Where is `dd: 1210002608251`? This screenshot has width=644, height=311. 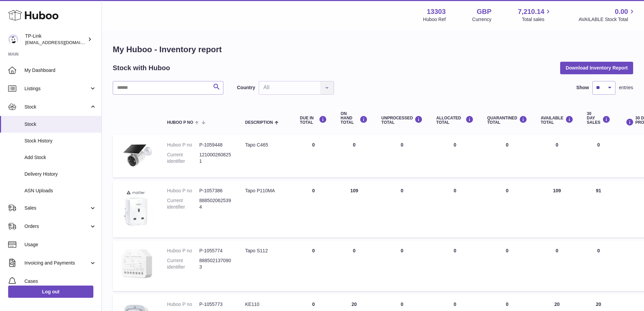
dd: 1210002608251 is located at coordinates (215, 158).